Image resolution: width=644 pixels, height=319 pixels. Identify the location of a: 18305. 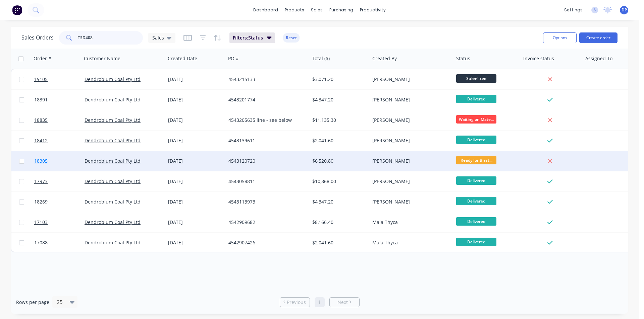
(59, 161).